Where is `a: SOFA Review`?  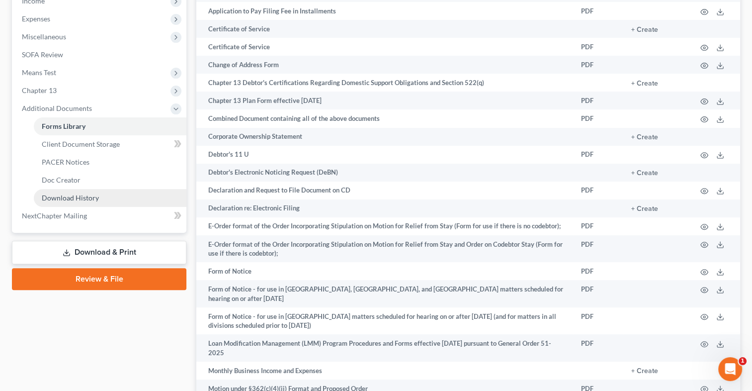
a: SOFA Review is located at coordinates (100, 55).